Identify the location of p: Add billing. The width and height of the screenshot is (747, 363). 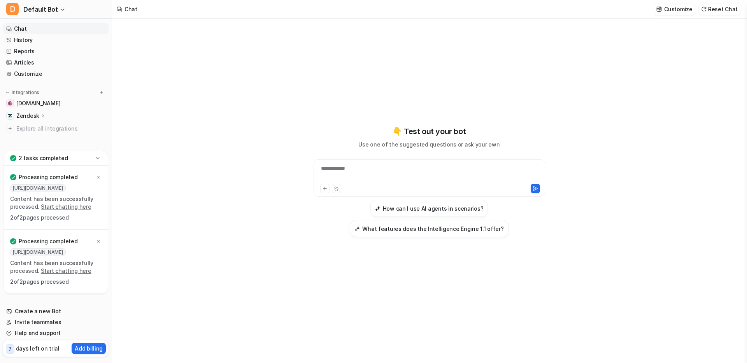
(89, 349).